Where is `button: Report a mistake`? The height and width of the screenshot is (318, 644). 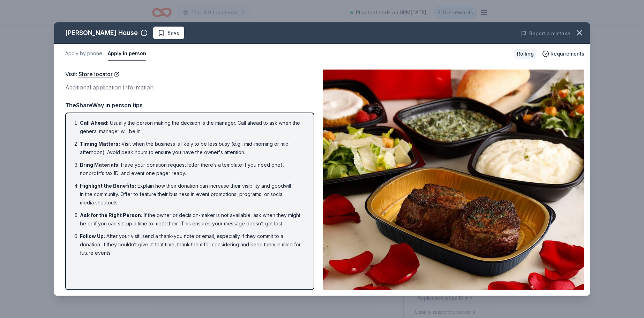
button: Report a mistake is located at coordinates (545, 33).